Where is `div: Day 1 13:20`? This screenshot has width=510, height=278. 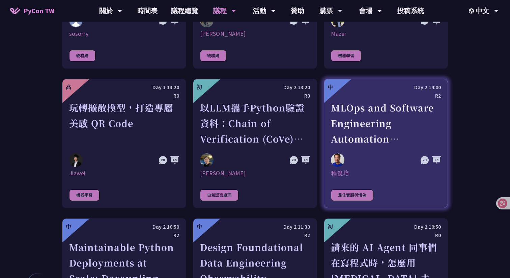 div: Day 1 13:20 is located at coordinates (124, 87).